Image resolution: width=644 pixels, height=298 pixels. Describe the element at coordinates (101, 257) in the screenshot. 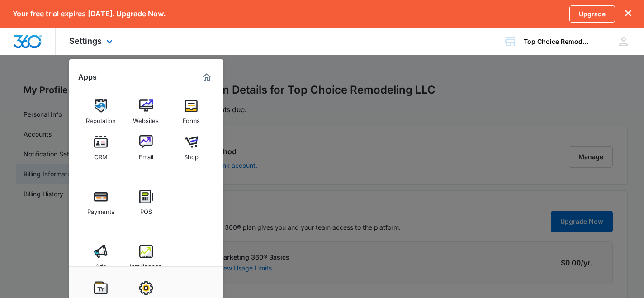

I see `a: Ads` at that location.